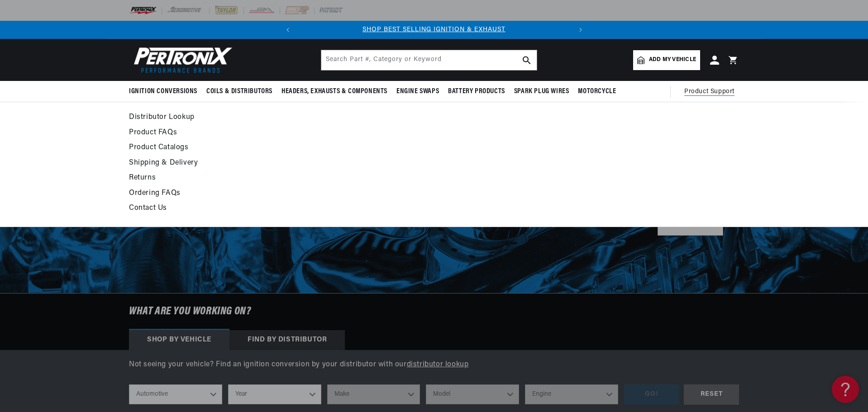 This screenshot has width=868, height=412. I want to click on span: Battery Products, so click(476, 91).